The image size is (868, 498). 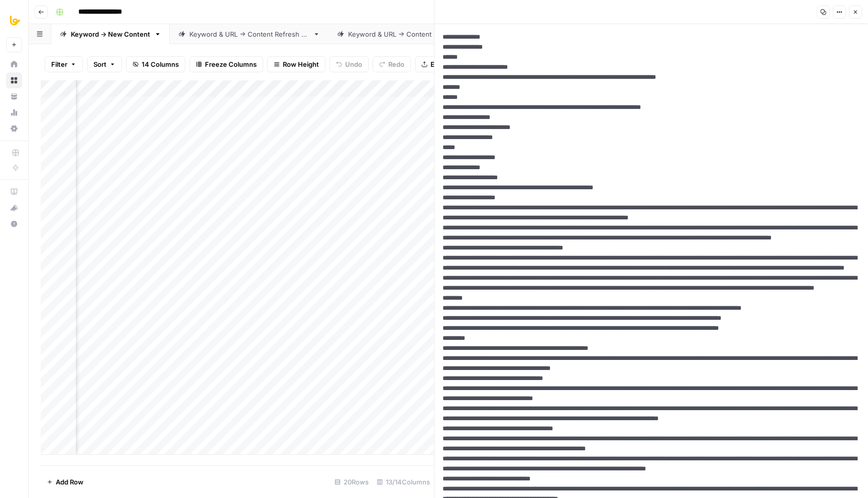 I want to click on span: Filter, so click(x=59, y=65).